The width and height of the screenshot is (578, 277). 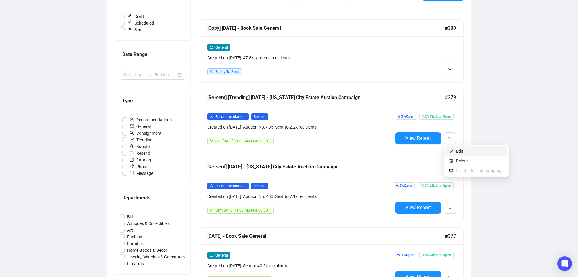 What do you see at coordinates (141, 23) in the screenshot?
I see `span: Scheduled` at bounding box center [141, 23].